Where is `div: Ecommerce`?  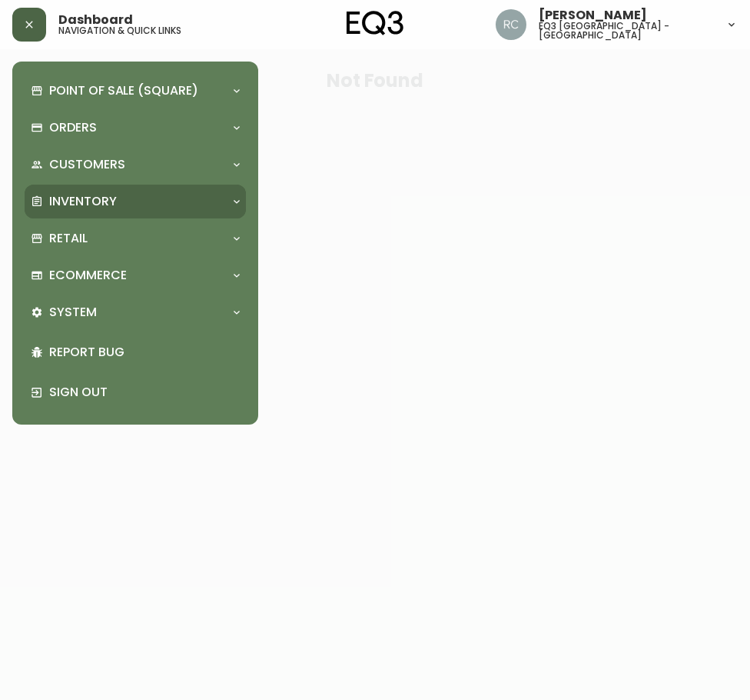
div: Ecommerce is located at coordinates (135, 275).